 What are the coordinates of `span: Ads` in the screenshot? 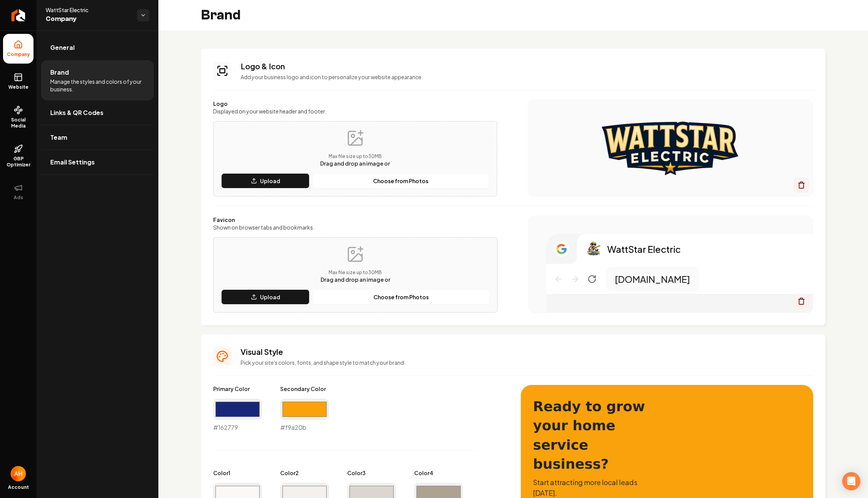 It's located at (18, 197).